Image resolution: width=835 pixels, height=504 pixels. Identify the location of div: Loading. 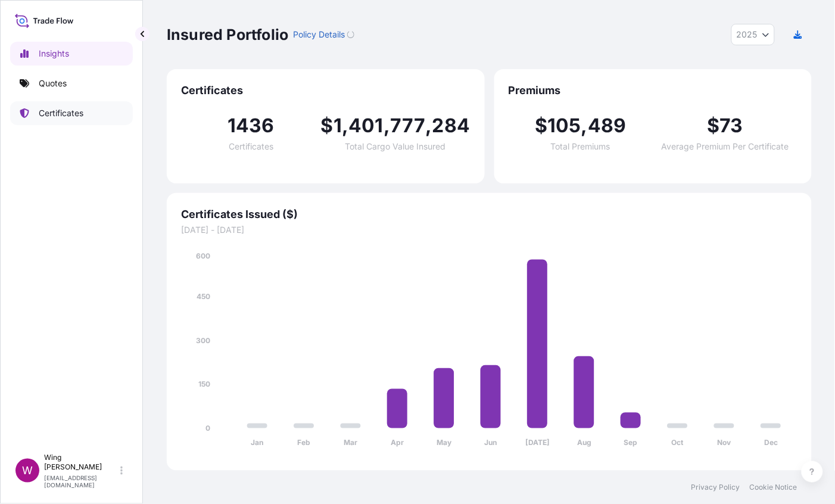
(351, 35).